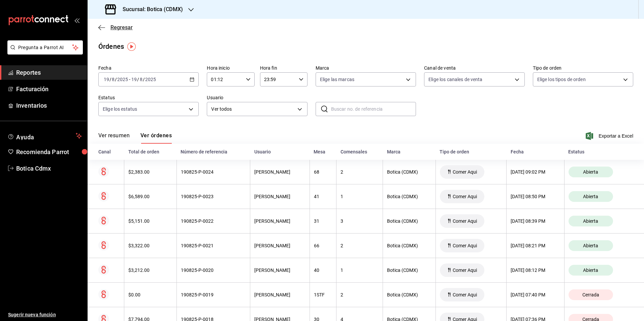 This screenshot has height=321, width=644. What do you see at coordinates (284, 68) in the screenshot?
I see `label: Hora fin` at bounding box center [284, 68].